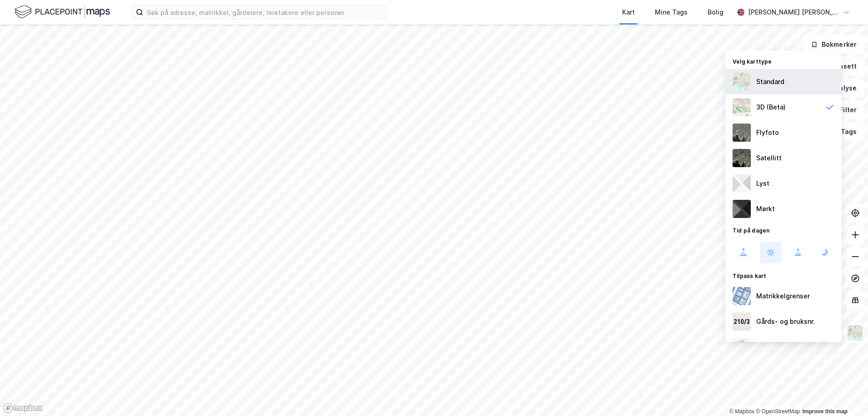 This screenshot has height=416, width=868. I want to click on a: Improve this map, so click(824, 412).